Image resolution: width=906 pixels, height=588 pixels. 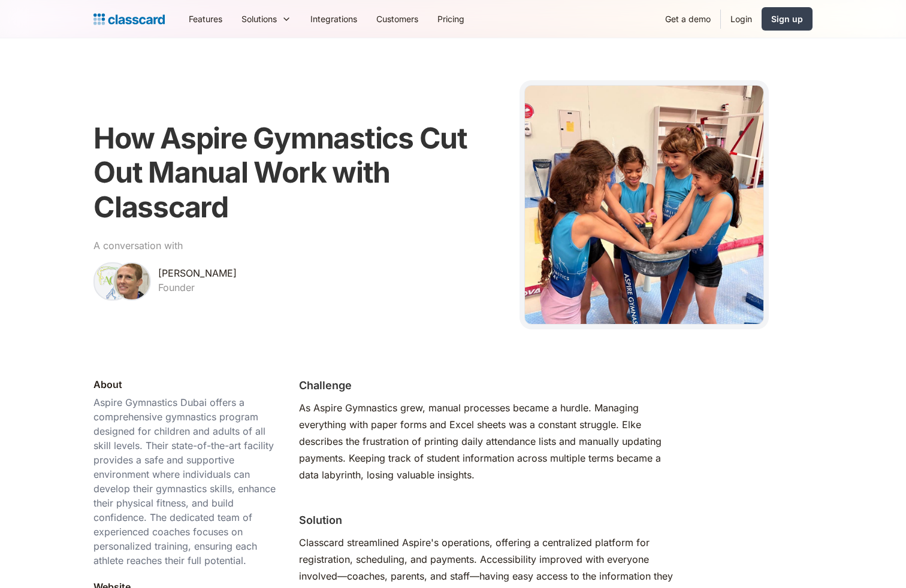 What do you see at coordinates (108, 384) in the screenshot?
I see `div: About` at bounding box center [108, 384].